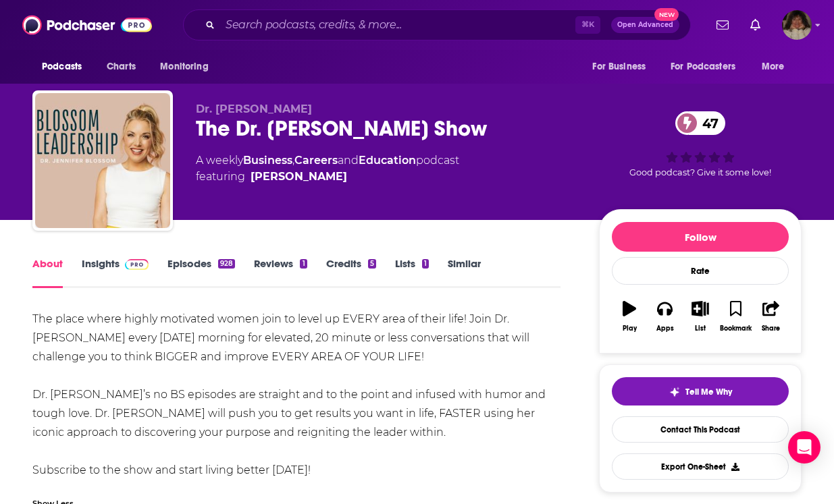  What do you see at coordinates (348, 160) in the screenshot?
I see `span: and` at bounding box center [348, 160].